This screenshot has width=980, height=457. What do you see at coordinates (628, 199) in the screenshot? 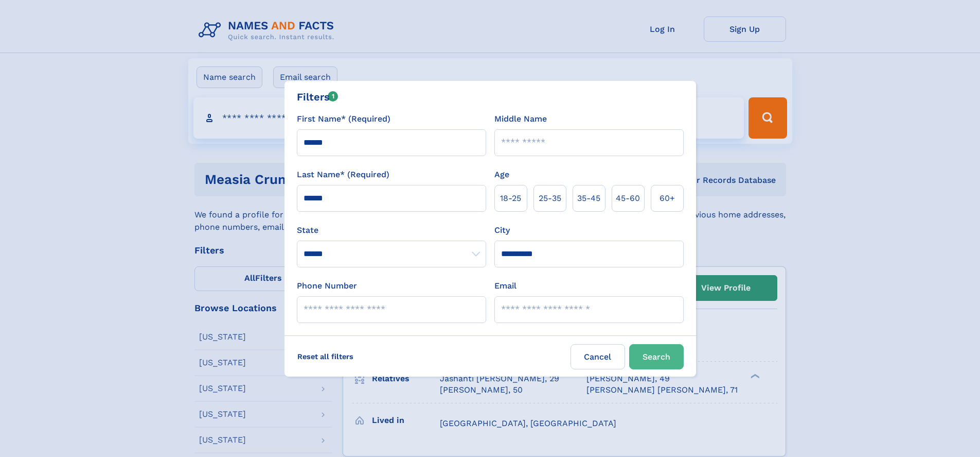
I see `span: 45‑60` at bounding box center [628, 199].